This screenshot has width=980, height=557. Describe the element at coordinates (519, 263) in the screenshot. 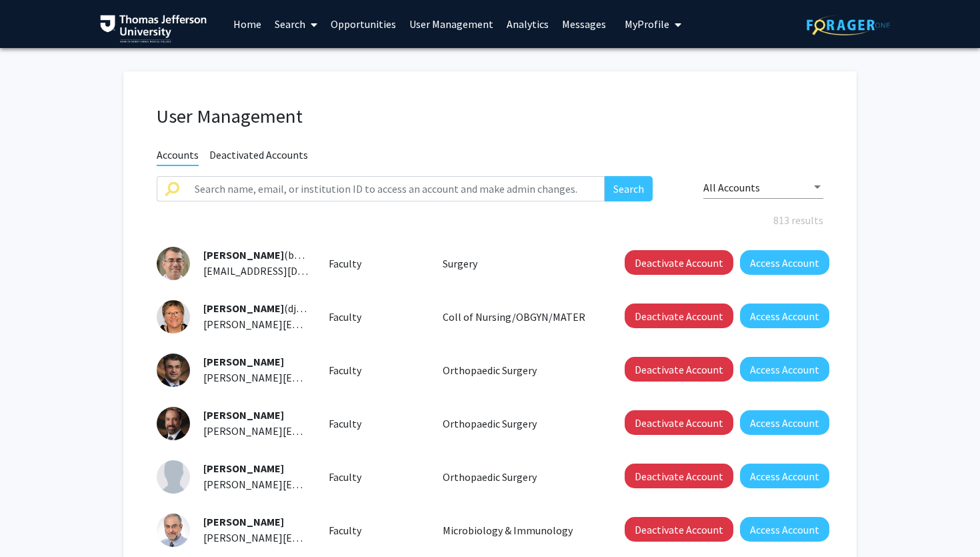

I see `p: Surgery` at that location.